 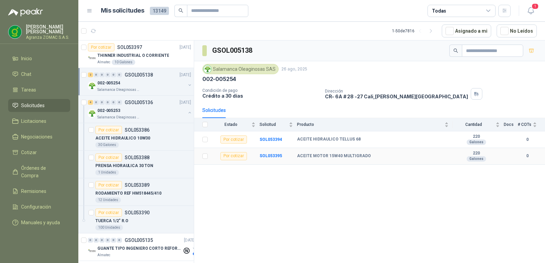 I want to click on span: Órdenes de Compra, so click(x=42, y=172).